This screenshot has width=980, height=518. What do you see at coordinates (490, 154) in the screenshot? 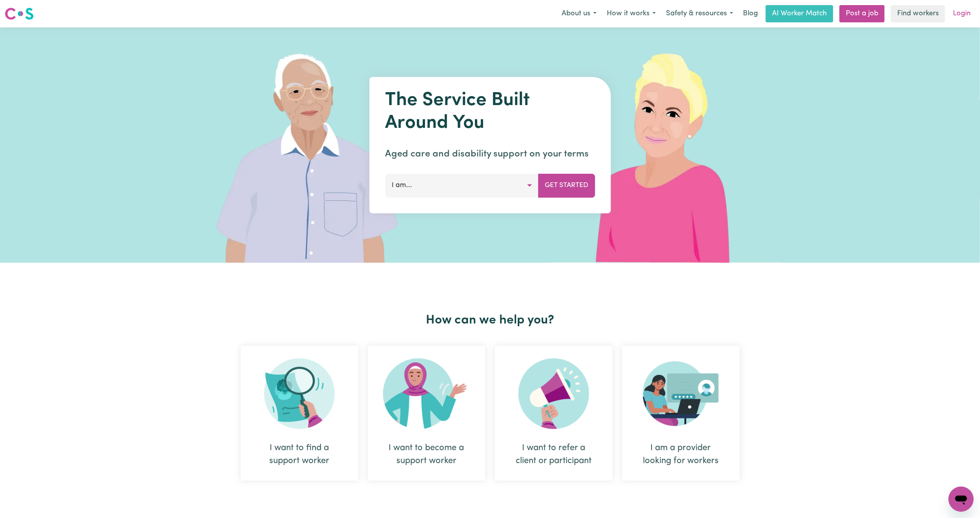
I see `p: Aged care and disability support on your terms` at bounding box center [490, 154].